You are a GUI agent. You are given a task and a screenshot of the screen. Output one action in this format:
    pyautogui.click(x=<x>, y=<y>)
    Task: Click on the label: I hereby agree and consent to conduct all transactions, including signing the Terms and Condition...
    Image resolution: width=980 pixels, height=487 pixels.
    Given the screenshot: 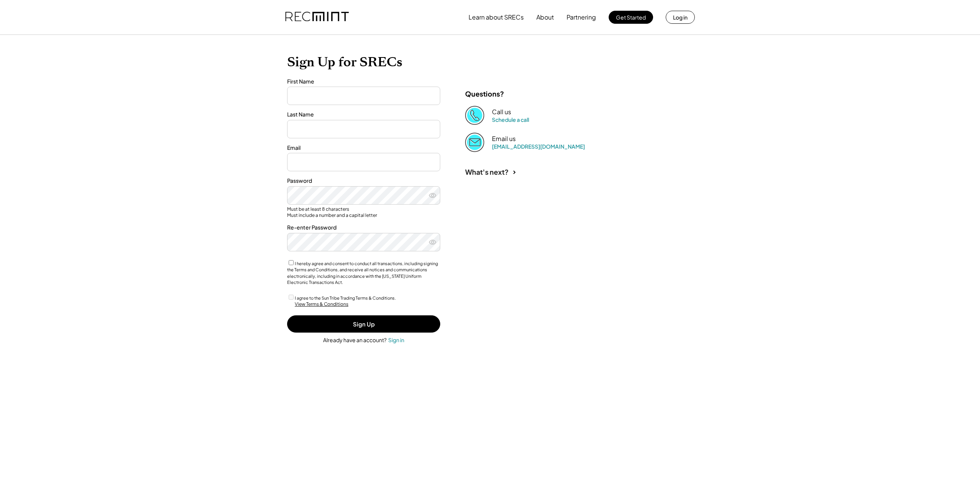 What is the action you would take?
    pyautogui.click(x=363, y=272)
    